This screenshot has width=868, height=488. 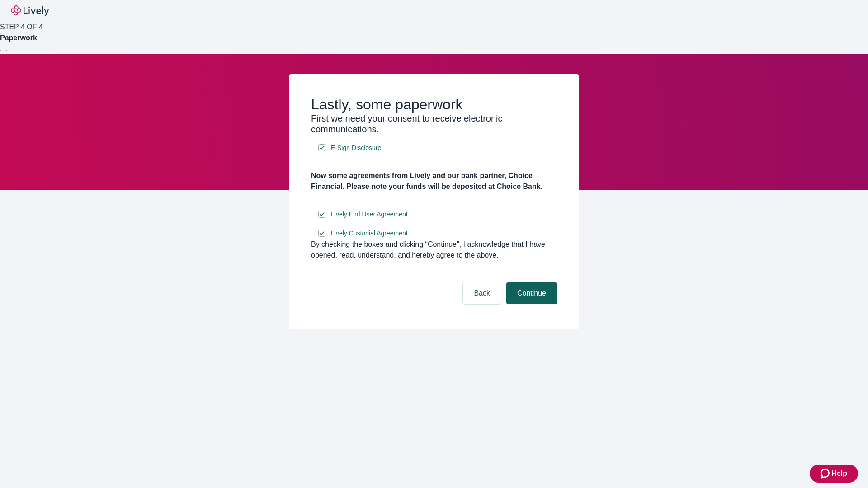 What do you see at coordinates (369, 233) in the screenshot?
I see `span: Lively Custodial Agreement` at bounding box center [369, 233].